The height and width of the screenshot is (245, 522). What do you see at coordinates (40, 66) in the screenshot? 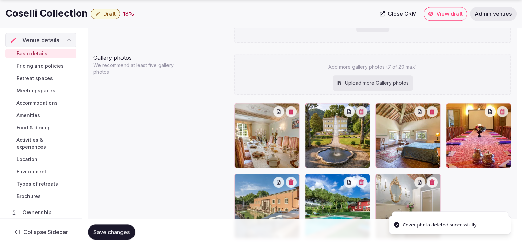
I see `span: Pricing and policies` at bounding box center [40, 66].